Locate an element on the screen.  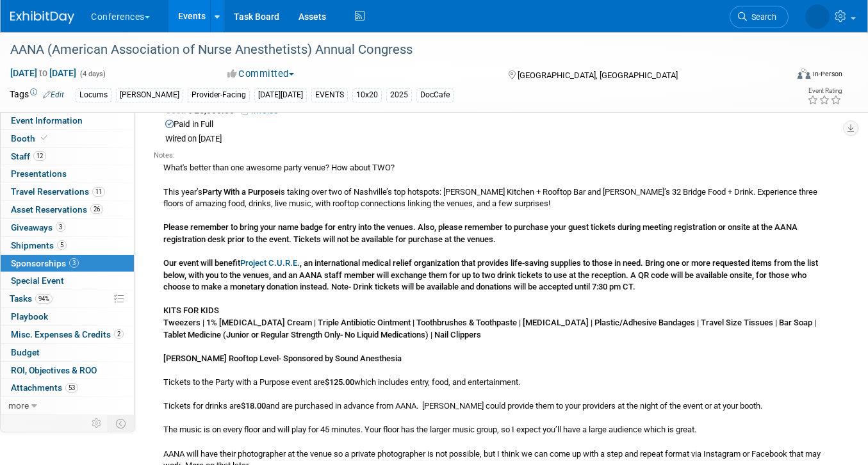
div: Provider-Facing is located at coordinates (218, 95).